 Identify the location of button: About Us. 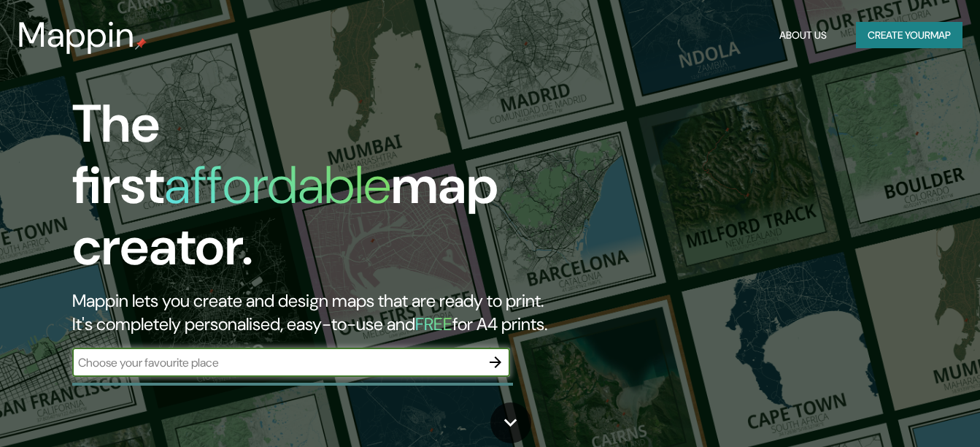
(803, 35).